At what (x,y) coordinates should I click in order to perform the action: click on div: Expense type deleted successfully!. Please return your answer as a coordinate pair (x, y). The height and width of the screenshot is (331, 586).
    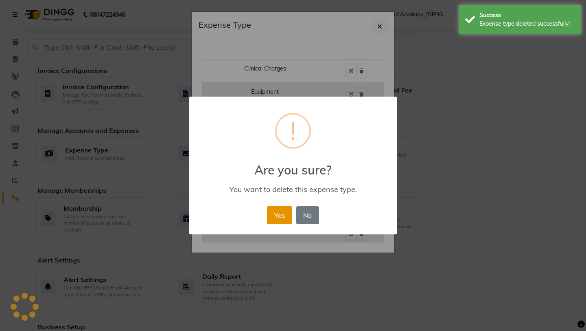
    Looking at the image, I should click on (527, 24).